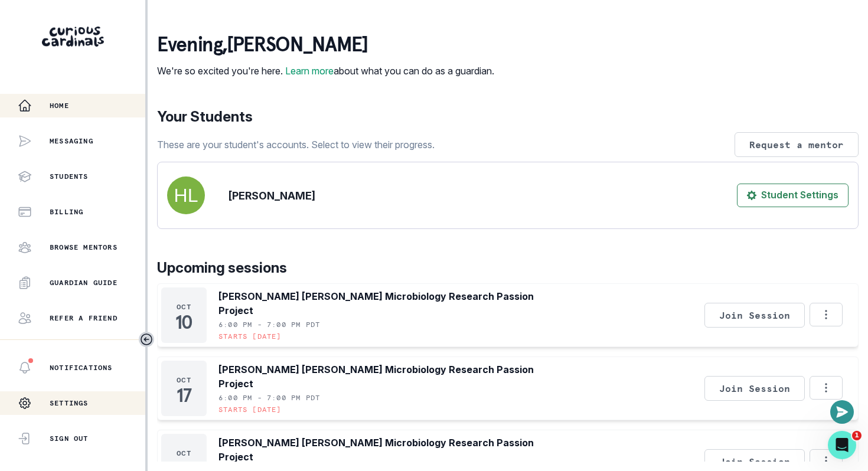 This screenshot has height=471, width=868. What do you see at coordinates (69, 403) in the screenshot?
I see `p: Settings` at bounding box center [69, 403].